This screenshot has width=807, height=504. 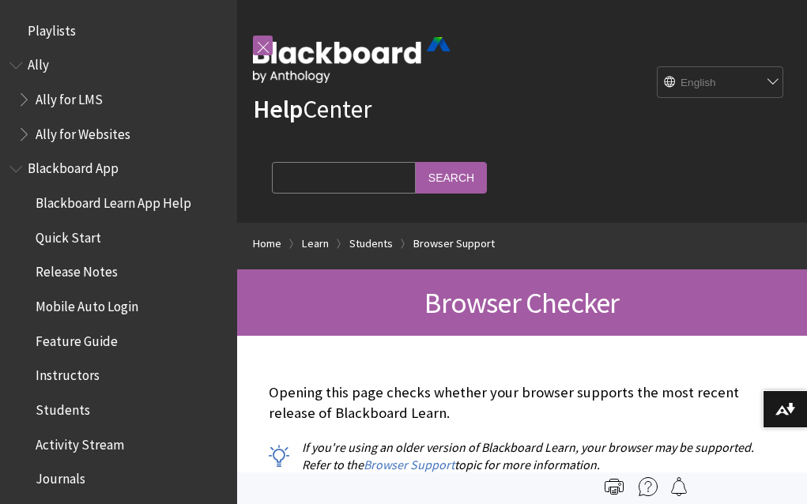 I want to click on a: Students, so click(x=371, y=243).